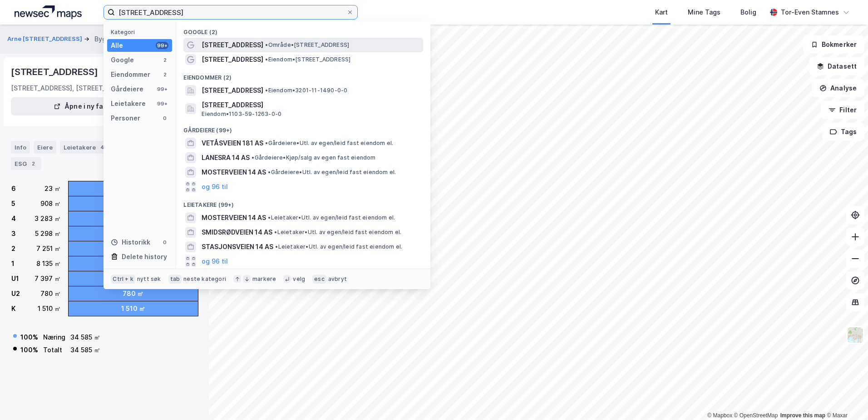  What do you see at coordinates (299, 279) in the screenshot?
I see `div: velg` at bounding box center [299, 279].